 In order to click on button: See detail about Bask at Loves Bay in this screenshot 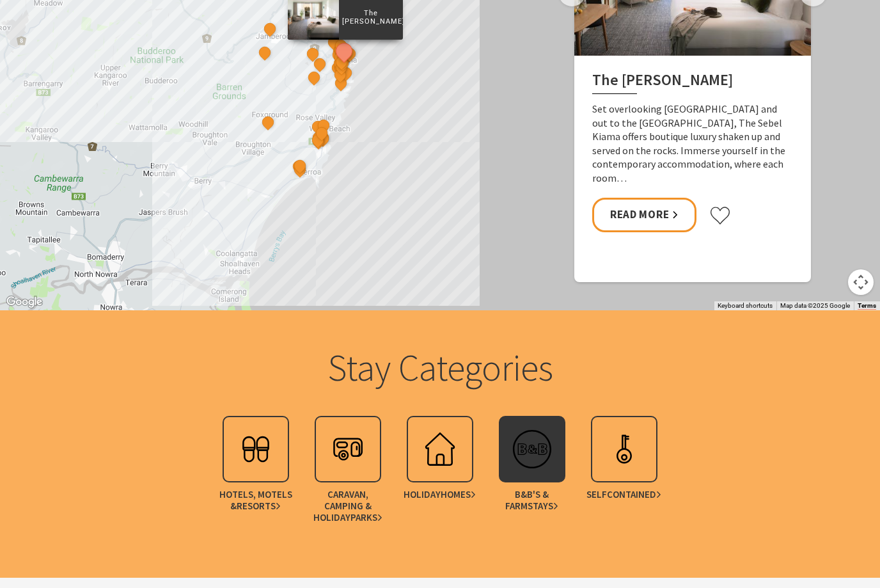, I will do `click(341, 83)`.